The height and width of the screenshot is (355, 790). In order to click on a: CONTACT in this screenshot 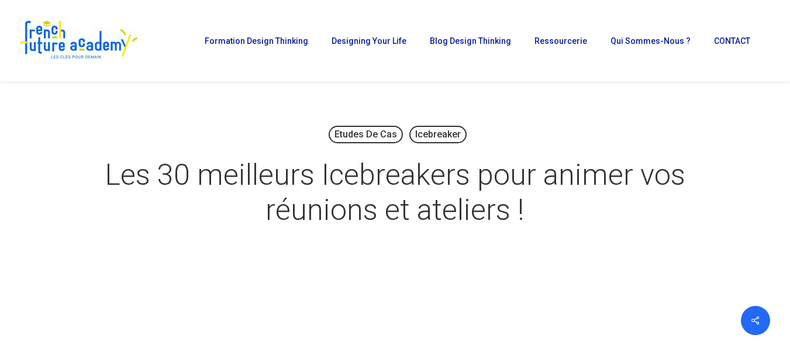, I will do `click(732, 41)`.